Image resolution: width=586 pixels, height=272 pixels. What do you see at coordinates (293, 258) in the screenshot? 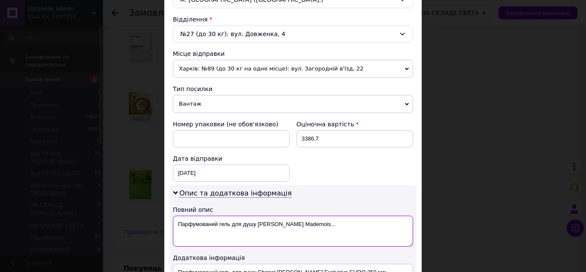
I see `div: Додаткова інформація` at bounding box center [293, 258].